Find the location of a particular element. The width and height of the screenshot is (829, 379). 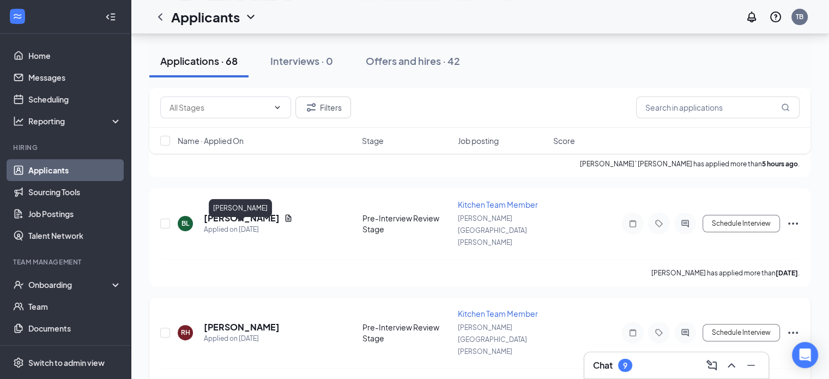

svg: Settings is located at coordinates (19, 362).